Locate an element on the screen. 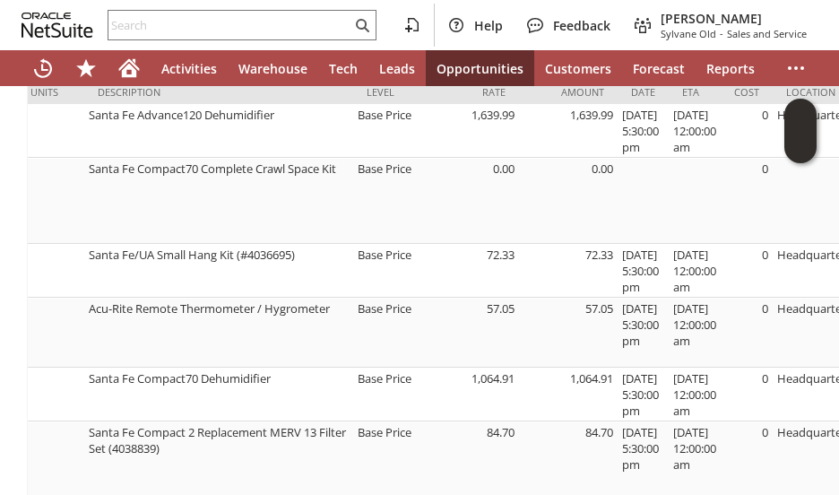  div: Units is located at coordinates (50, 91).